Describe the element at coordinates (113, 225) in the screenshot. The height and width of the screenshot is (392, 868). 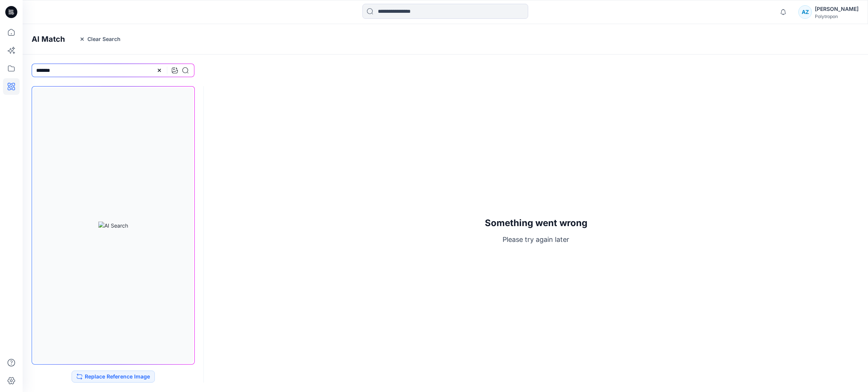
I see `img: AI Search` at that location.